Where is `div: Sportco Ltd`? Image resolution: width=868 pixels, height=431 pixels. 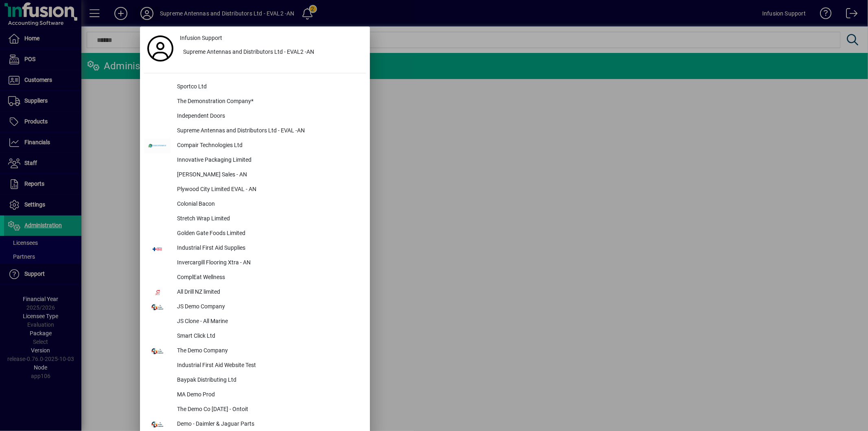
div: Sportco Ltd is located at coordinates (268, 87).